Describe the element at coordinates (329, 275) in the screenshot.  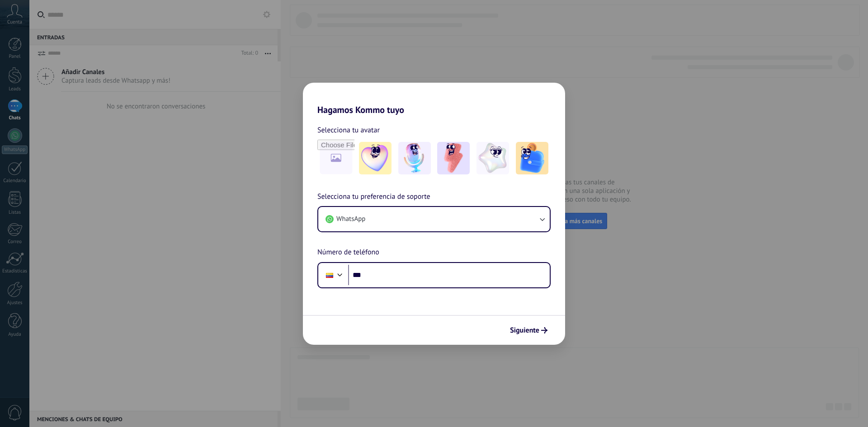
I see `div: Colombia: + 57` at that location.